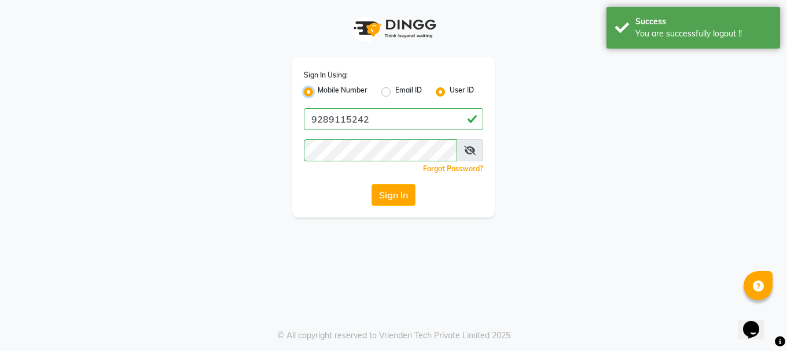  What do you see at coordinates (394, 195) in the screenshot?
I see `button: Sign In` at bounding box center [394, 195].